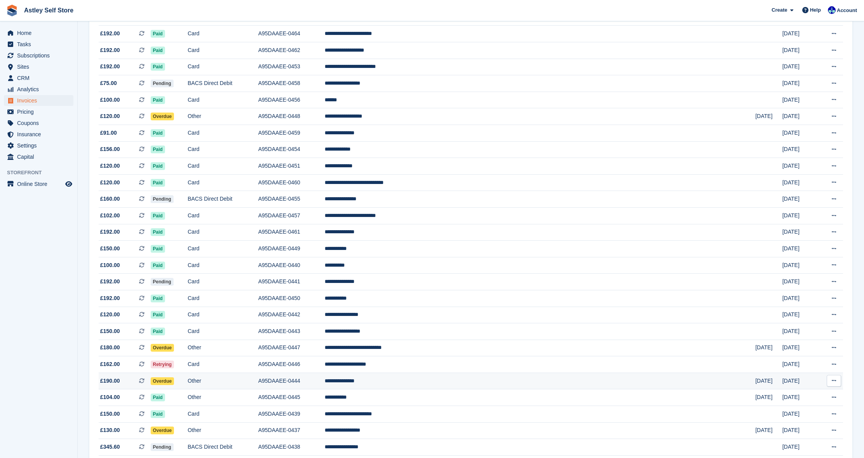 This screenshot has width=864, height=458. Describe the element at coordinates (40, 112) in the screenshot. I see `span: Pricing` at that location.